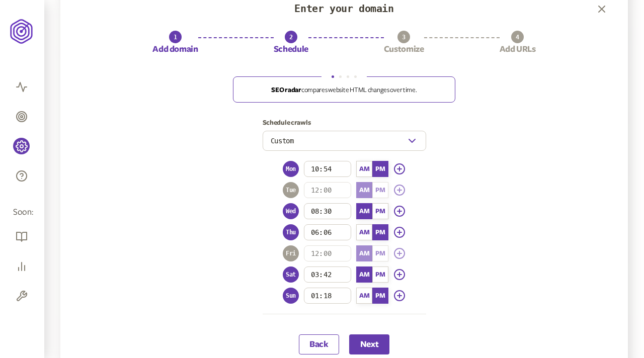  Describe the element at coordinates (291, 253) in the screenshot. I see `span: Fri` at that location.